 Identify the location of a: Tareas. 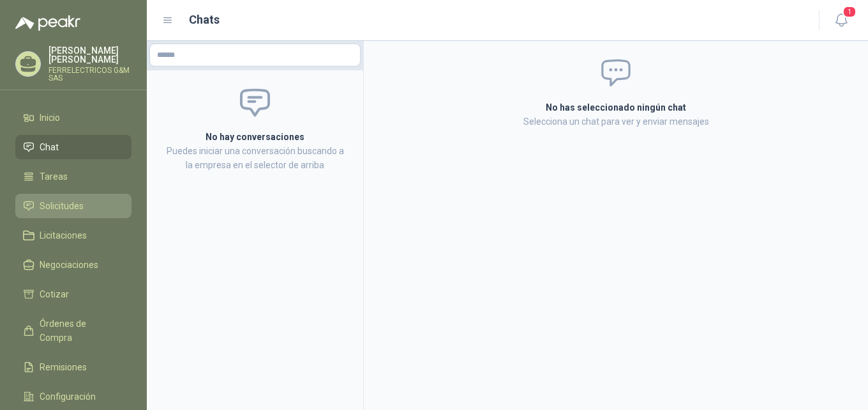
(74, 176).